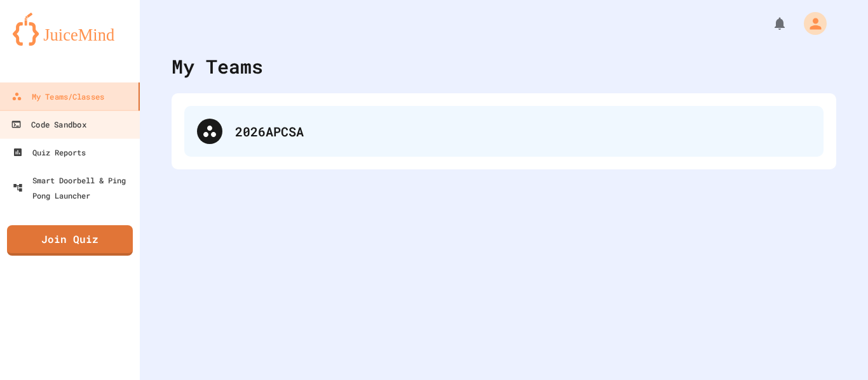  I want to click on img: logo-orange.svg, so click(70, 30).